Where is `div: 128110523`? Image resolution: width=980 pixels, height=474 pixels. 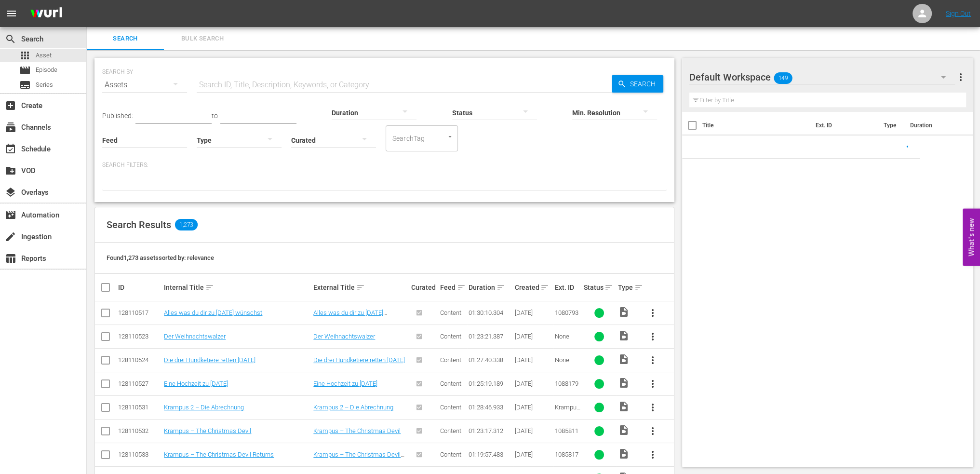 div: 128110523 is located at coordinates (139, 336).